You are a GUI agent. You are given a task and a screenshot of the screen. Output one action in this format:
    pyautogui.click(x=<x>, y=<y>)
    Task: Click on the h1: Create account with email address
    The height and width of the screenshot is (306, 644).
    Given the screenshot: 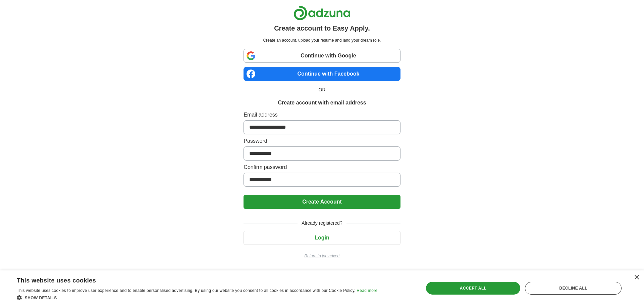 What is the action you would take?
    pyautogui.click(x=322, y=103)
    